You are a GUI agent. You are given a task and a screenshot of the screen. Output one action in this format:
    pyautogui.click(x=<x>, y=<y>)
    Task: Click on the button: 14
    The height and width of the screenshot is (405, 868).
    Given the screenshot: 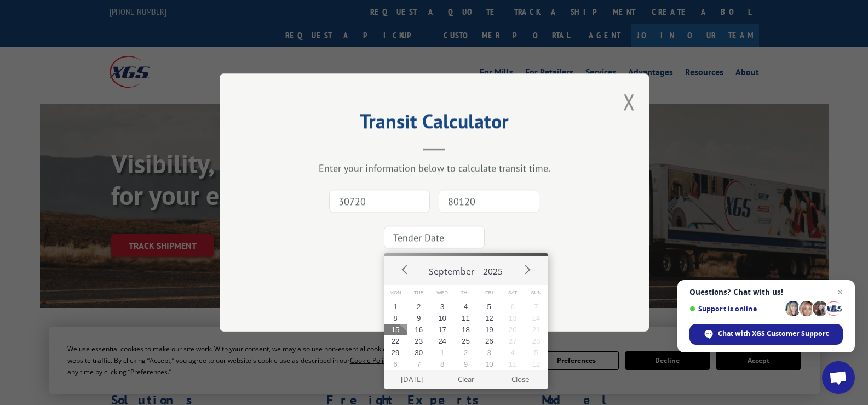 What is the action you would take?
    pyautogui.click(x=536, y=318)
    